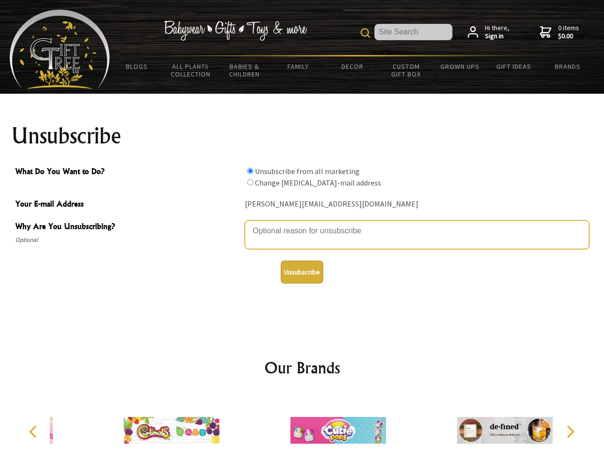  I want to click on label: Unsubscribe from all marketing, so click(307, 171).